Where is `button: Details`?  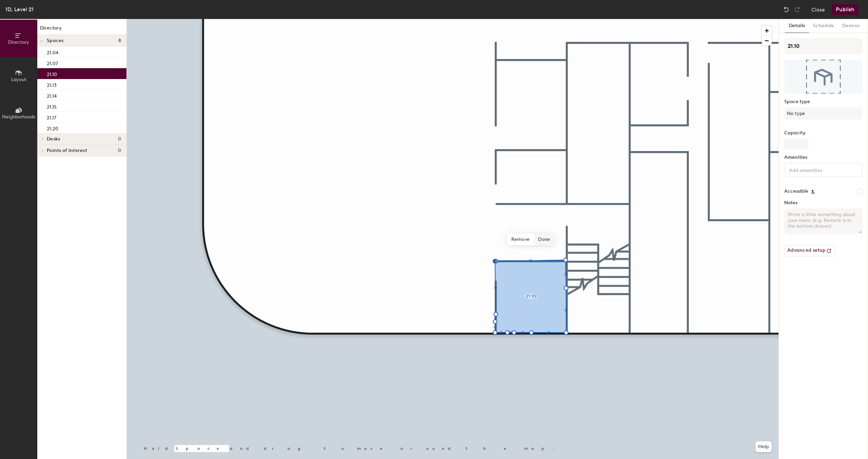 button: Details is located at coordinates (797, 25).